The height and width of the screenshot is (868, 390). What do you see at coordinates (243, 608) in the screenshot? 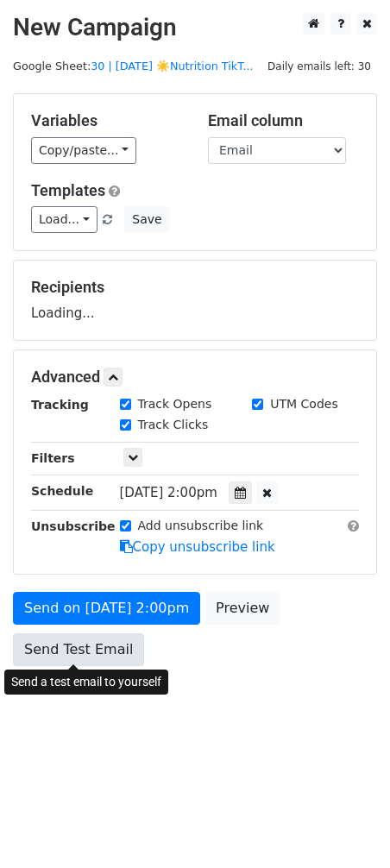
I see `a: Preview` at bounding box center [243, 608].